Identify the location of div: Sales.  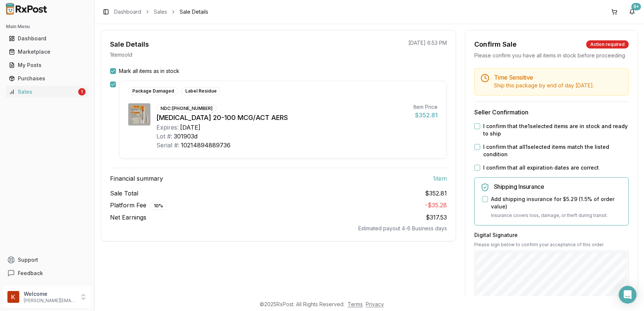
(43, 92).